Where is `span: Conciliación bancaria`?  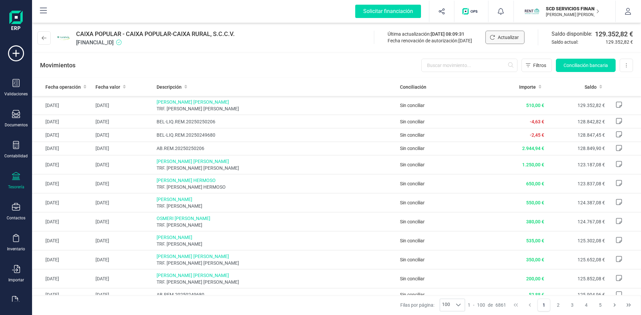
span: Conciliación bancaria is located at coordinates (585, 65).